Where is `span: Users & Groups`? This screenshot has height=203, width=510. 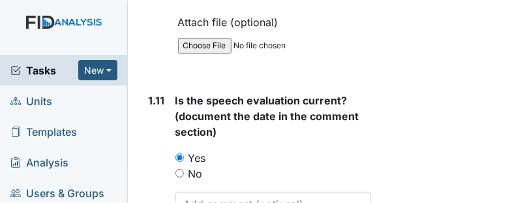
span: Users & Groups is located at coordinates (57, 192).